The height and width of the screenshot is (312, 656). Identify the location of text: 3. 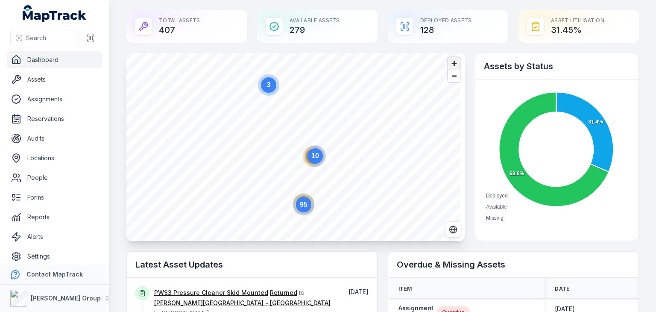
(269, 85).